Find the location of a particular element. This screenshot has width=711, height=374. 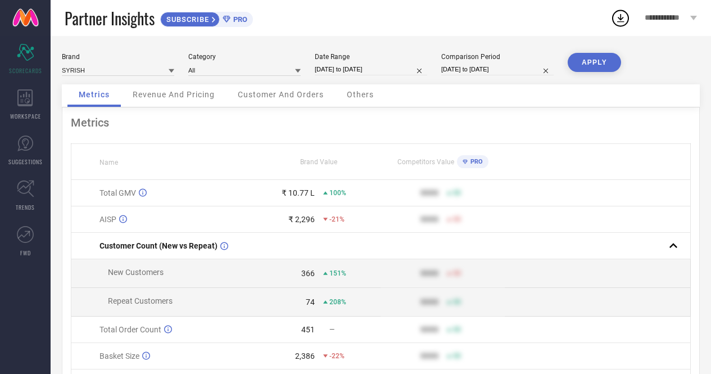

span: Name is located at coordinates (109, 163).